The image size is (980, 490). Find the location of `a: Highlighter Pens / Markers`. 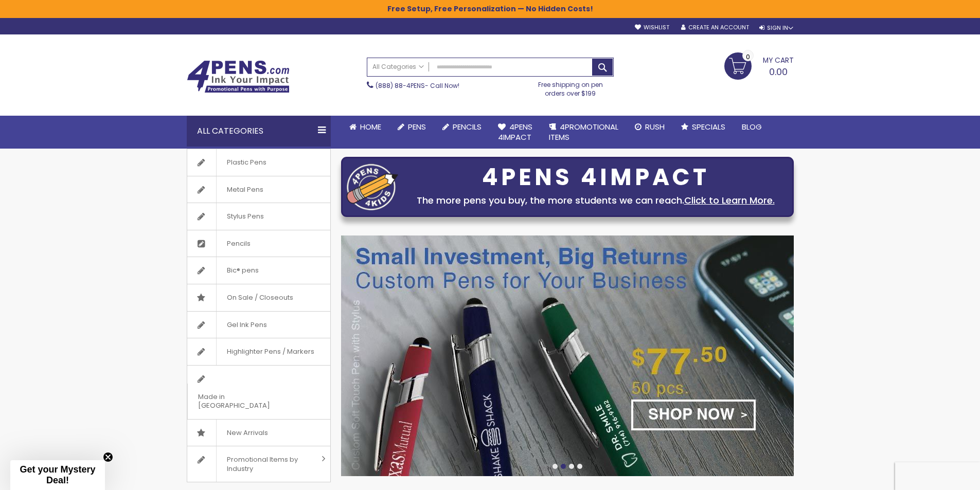

a: Highlighter Pens / Markers is located at coordinates (259, 351).